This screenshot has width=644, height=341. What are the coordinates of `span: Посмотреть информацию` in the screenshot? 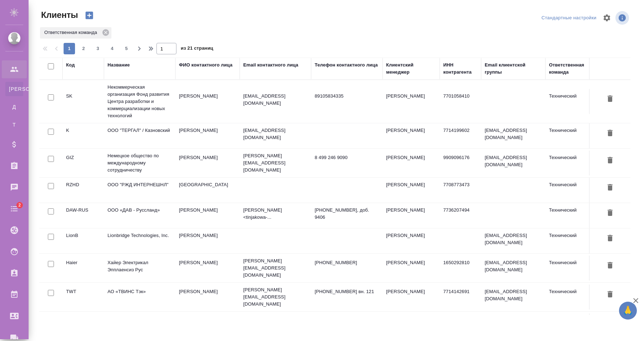 It's located at (623, 18).